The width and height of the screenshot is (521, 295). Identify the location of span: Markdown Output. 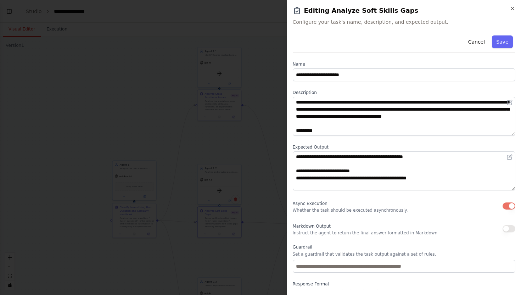
(311, 226).